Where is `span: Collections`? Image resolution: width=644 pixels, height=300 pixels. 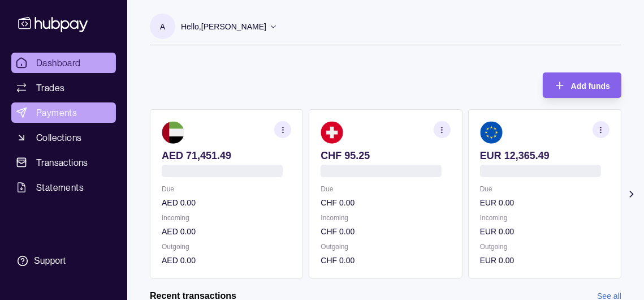
span: Collections is located at coordinates (59, 138).